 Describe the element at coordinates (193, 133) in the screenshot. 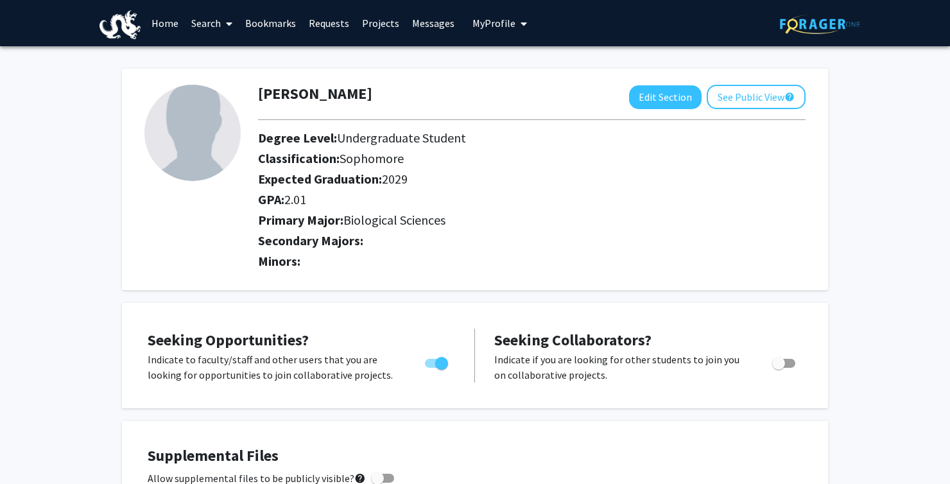

I see `img: Profile Picture` at that location.